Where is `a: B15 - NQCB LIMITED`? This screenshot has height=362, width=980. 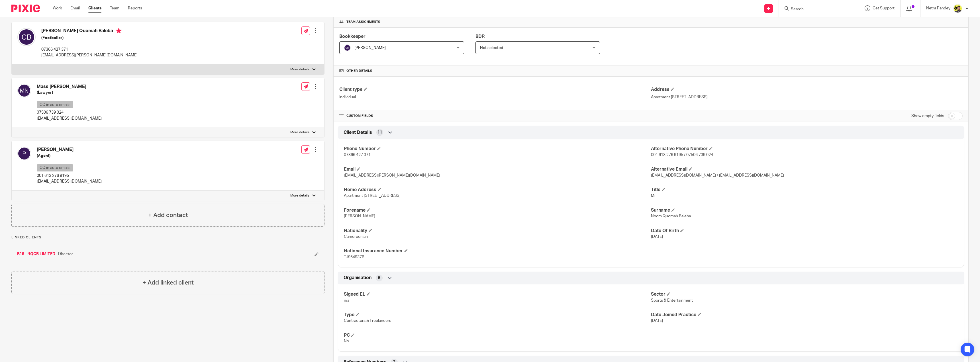
a: B15 - NQCB LIMITED is located at coordinates (36, 254).